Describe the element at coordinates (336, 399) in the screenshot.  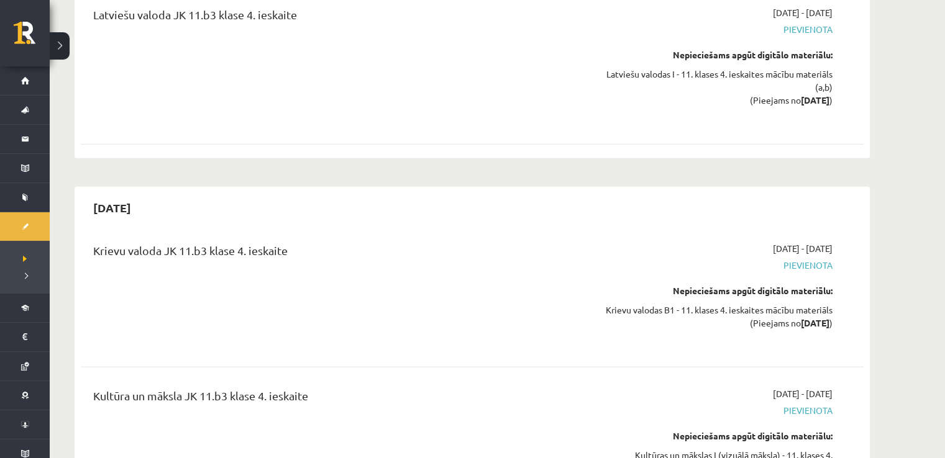
I see `div: Kultūra un māksla JK 11.b3 klase 4. ieskaite` at that location.